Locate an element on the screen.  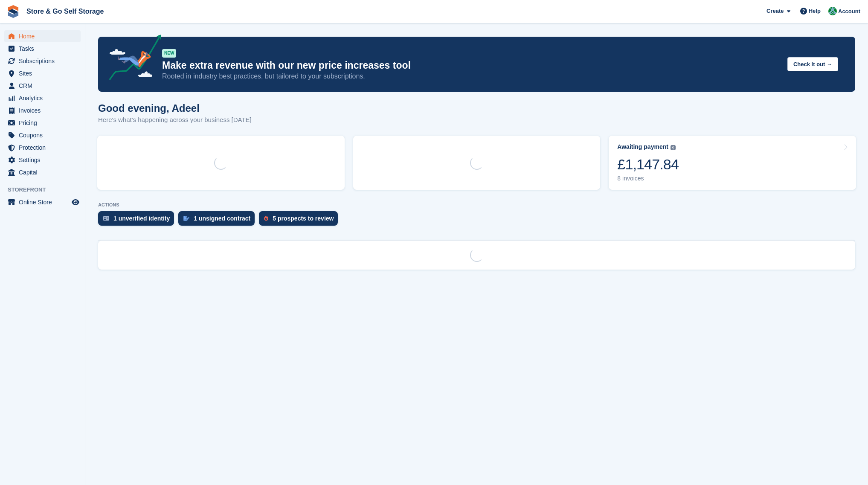
div: 1 unverified identity is located at coordinates (141, 218).